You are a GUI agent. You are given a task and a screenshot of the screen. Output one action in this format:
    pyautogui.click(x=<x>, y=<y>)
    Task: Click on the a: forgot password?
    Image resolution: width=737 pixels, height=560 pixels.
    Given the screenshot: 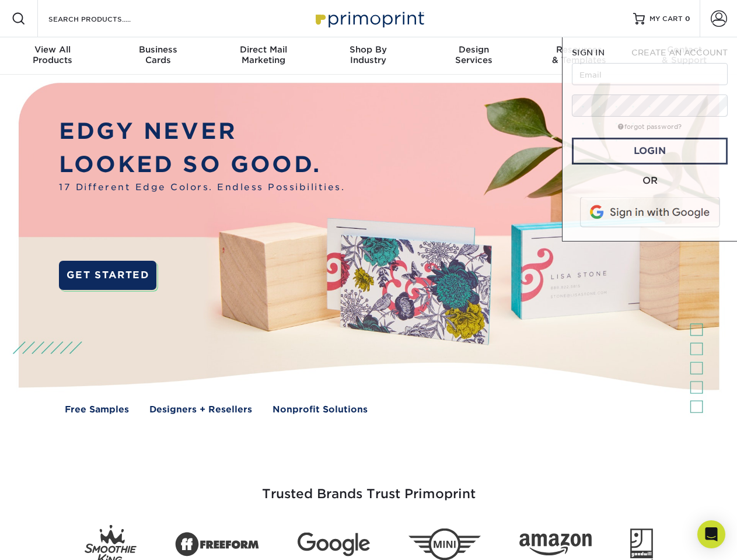 What is the action you would take?
    pyautogui.click(x=649, y=126)
    